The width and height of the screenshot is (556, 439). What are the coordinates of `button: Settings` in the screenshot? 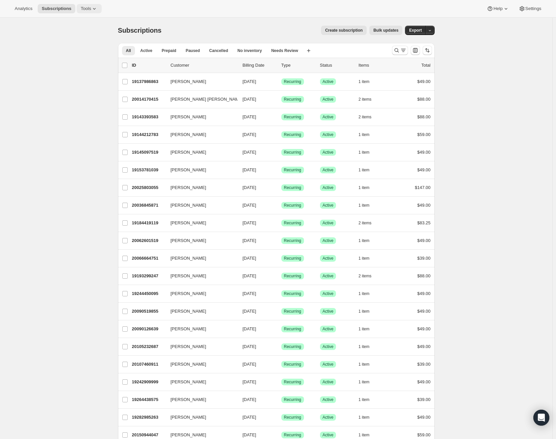 It's located at (530, 9).